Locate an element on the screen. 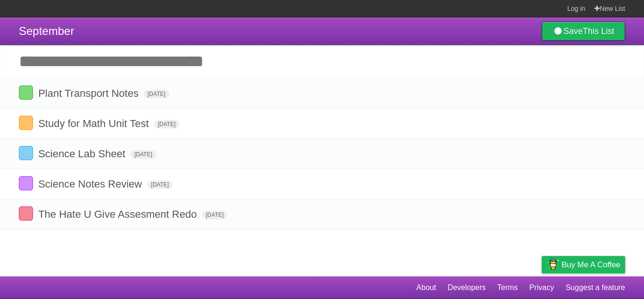 The image size is (644, 299). span: Science Lab Sheet is located at coordinates (83, 153).